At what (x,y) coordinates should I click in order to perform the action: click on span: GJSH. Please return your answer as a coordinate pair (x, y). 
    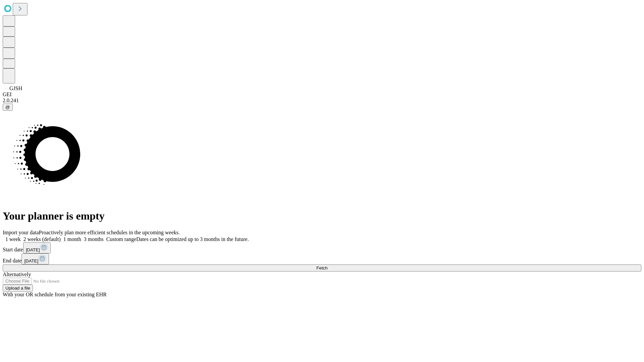
    Looking at the image, I should click on (16, 88).